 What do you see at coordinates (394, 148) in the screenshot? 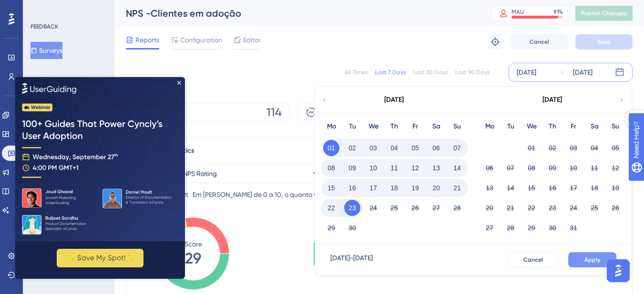
I see `button: 04` at bounding box center [394, 148].